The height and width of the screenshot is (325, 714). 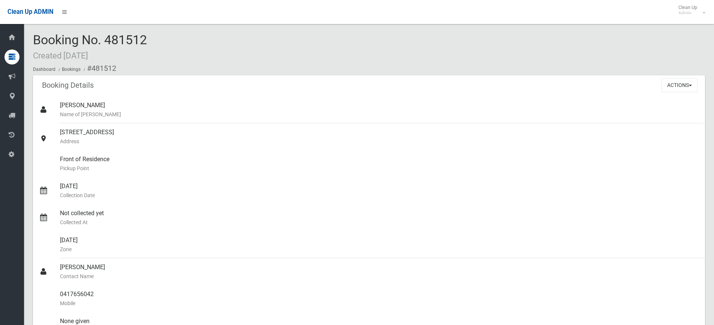 I want to click on small: Contact Name, so click(x=379, y=276).